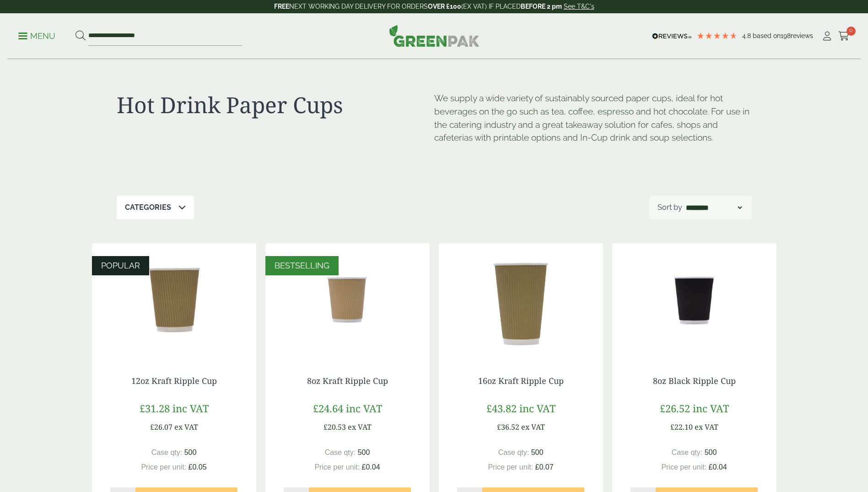 This screenshot has width=868, height=492. What do you see at coordinates (173, 301) in the screenshot?
I see `a: 12oz Kraft Ripple Cup-0` at bounding box center [173, 301].